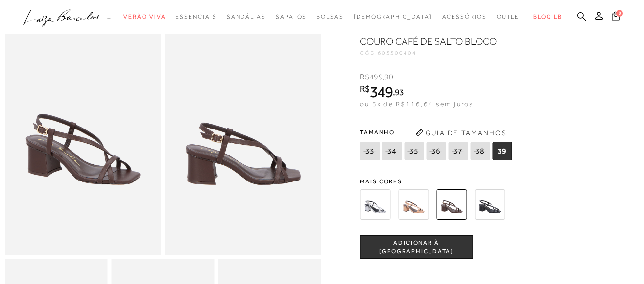  I want to click on a: BLOG LB, so click(548, 17).